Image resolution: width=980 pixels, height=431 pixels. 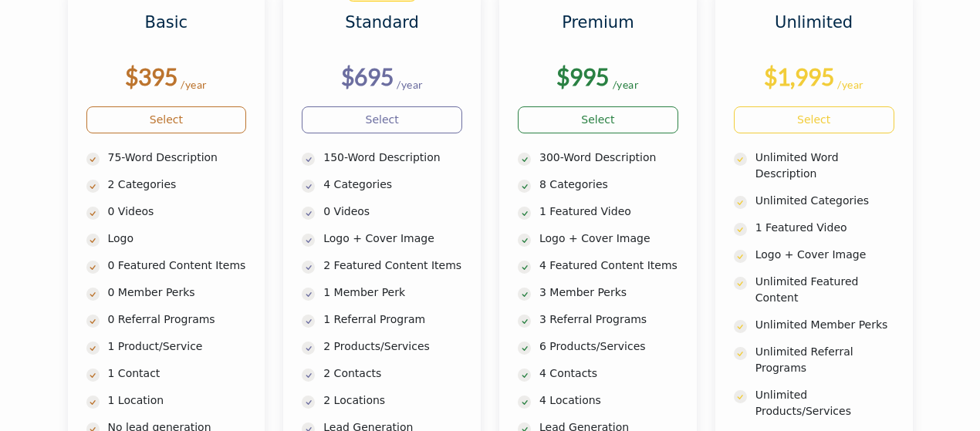 What do you see at coordinates (393, 157) in the screenshot?
I see `p: 150-Word Description` at bounding box center [393, 157].